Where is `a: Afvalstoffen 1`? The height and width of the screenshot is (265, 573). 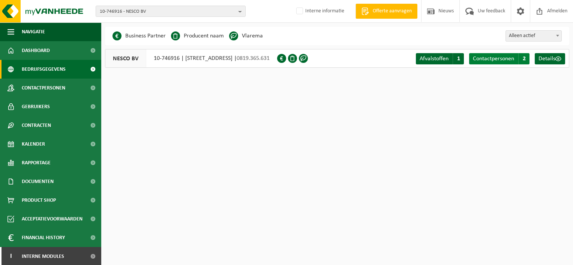 a: Afvalstoffen 1 is located at coordinates (440, 59).